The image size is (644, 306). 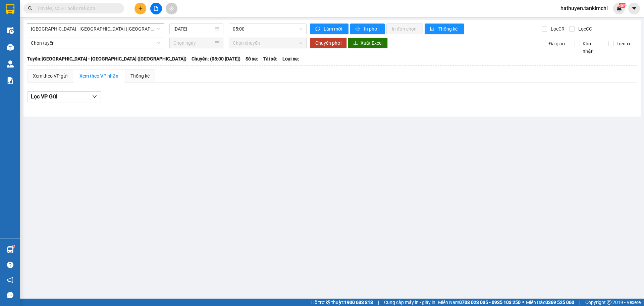 I want to click on strong: 0369 525 060, so click(x=560, y=303).